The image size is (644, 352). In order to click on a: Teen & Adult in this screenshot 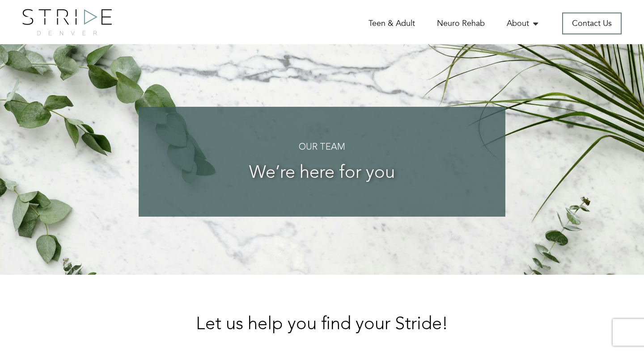, I will do `click(392, 24)`.